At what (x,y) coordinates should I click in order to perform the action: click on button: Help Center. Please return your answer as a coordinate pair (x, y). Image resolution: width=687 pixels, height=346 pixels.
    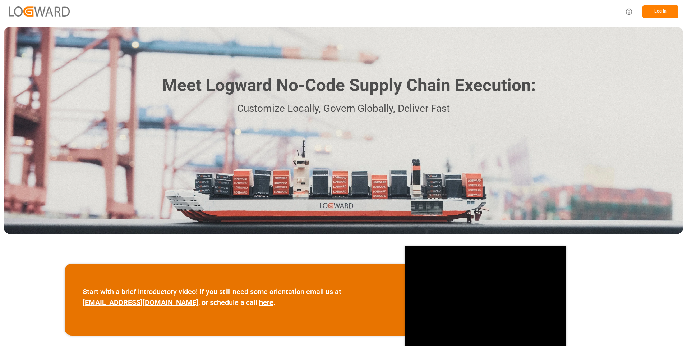
    Looking at the image, I should click on (629, 12).